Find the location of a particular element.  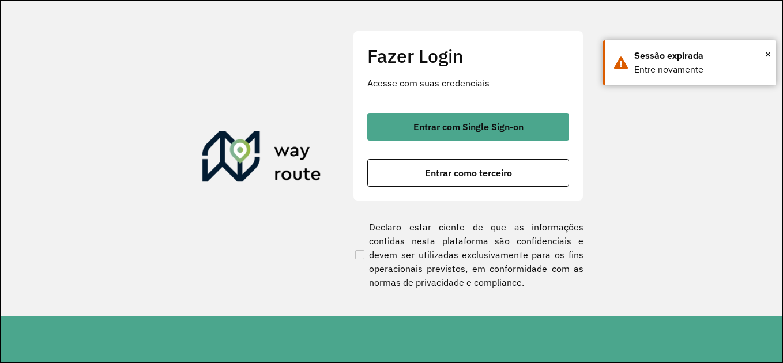

span: Entrar como terceiro is located at coordinates (468, 173).